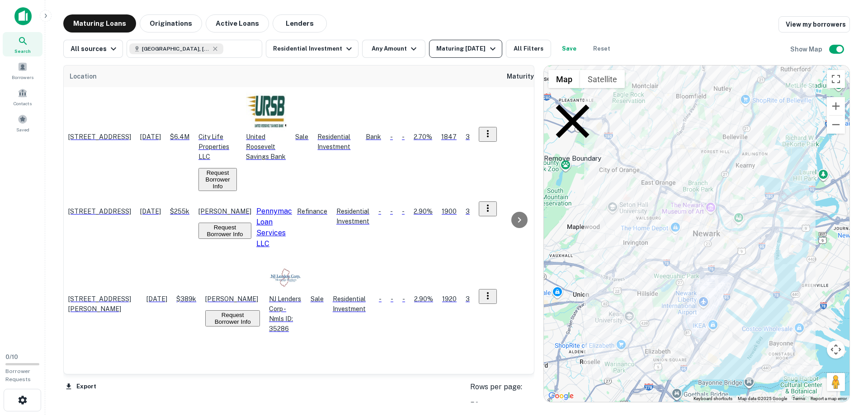 The image size is (868, 415). I want to click on a: View my borrowers, so click(814, 24).